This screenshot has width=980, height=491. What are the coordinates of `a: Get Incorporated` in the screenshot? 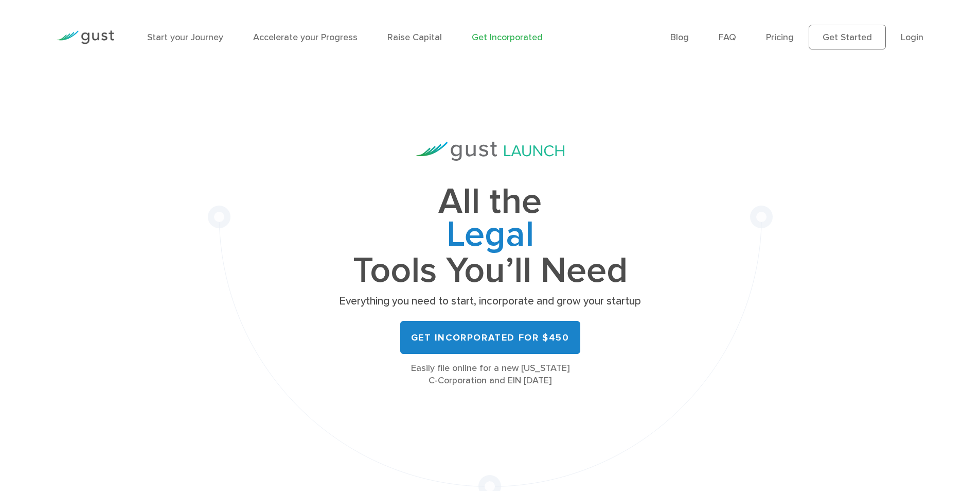 It's located at (507, 37).